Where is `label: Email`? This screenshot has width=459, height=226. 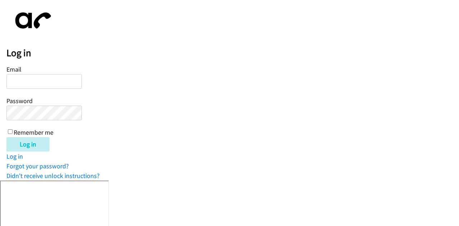 label: Email is located at coordinates (14, 69).